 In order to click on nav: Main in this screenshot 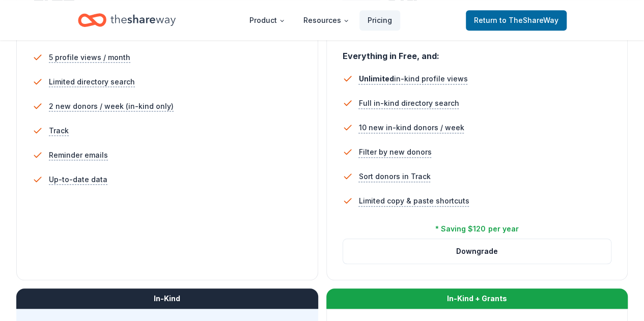, I will do `click(320, 20)`.